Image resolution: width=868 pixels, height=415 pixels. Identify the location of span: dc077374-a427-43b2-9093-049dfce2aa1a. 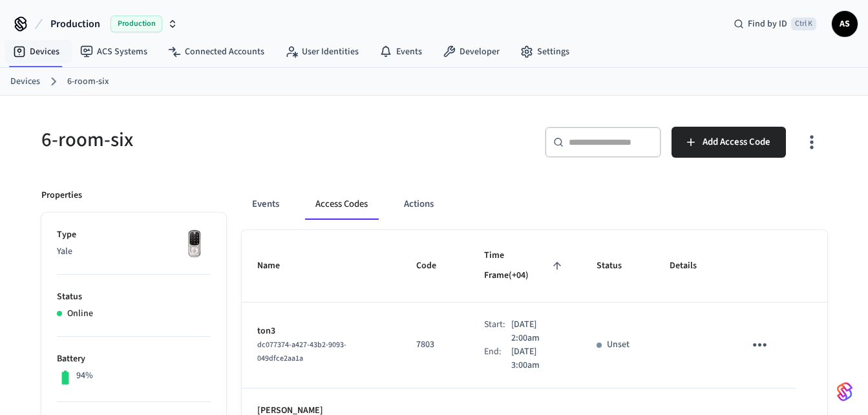
(302, 352).